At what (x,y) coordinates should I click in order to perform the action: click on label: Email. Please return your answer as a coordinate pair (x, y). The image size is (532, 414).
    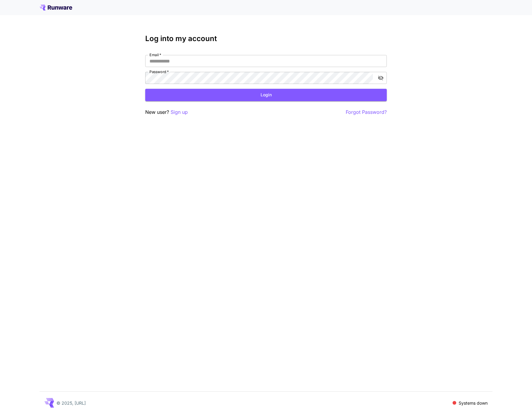
    Looking at the image, I should click on (155, 55).